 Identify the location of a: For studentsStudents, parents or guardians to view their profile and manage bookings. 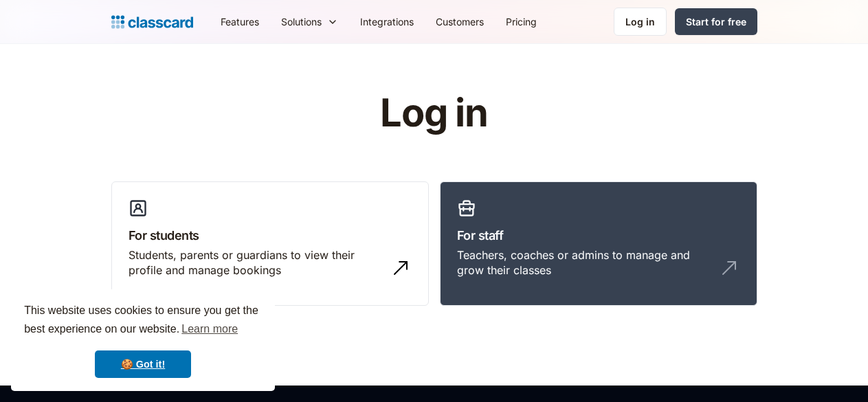
(270, 244).